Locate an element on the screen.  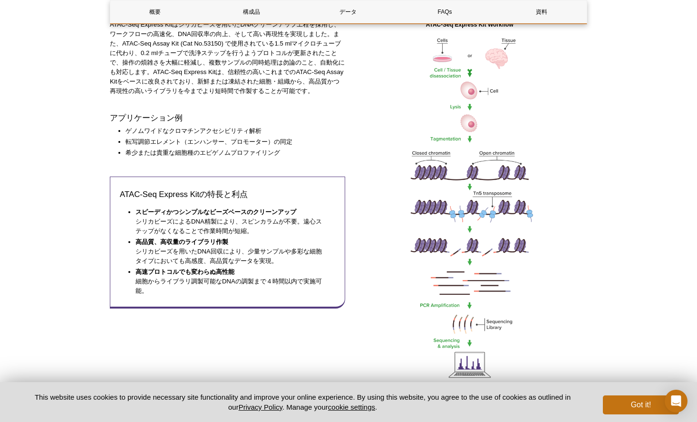
li: 希少または貴重な細胞種のエピゲノムプロファイリング is located at coordinates (230, 153).